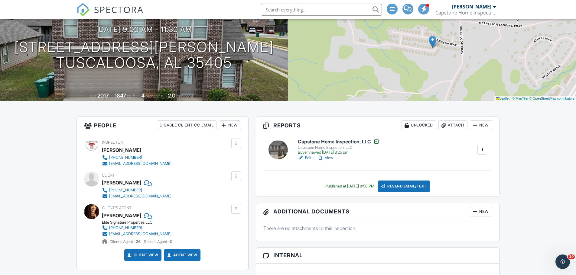  I want to click on strong: 26, so click(138, 242).